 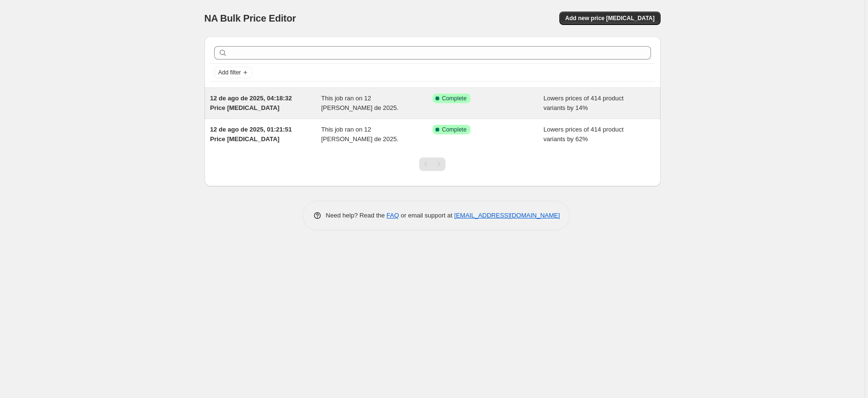 What do you see at coordinates (250, 18) in the screenshot?
I see `span: NA Bulk Price Editor` at bounding box center [250, 18].